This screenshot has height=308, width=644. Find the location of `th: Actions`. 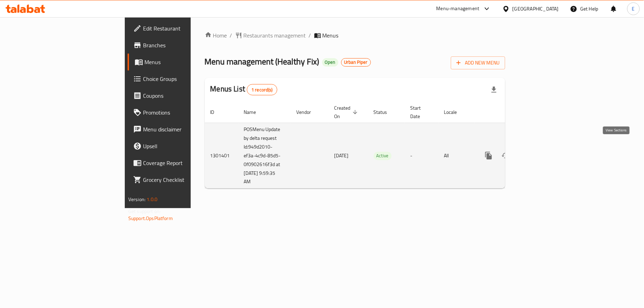

th: Actions is located at coordinates (514, 112).